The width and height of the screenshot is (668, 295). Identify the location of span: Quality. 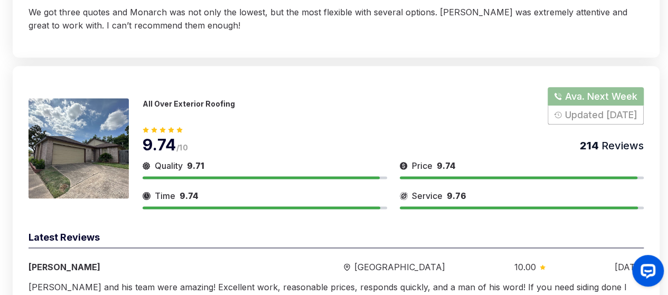
(169, 166).